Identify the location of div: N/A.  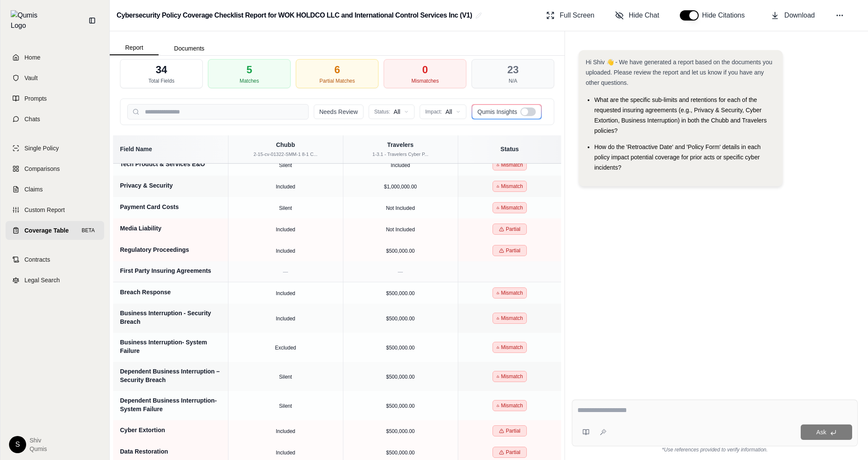
(513, 81).